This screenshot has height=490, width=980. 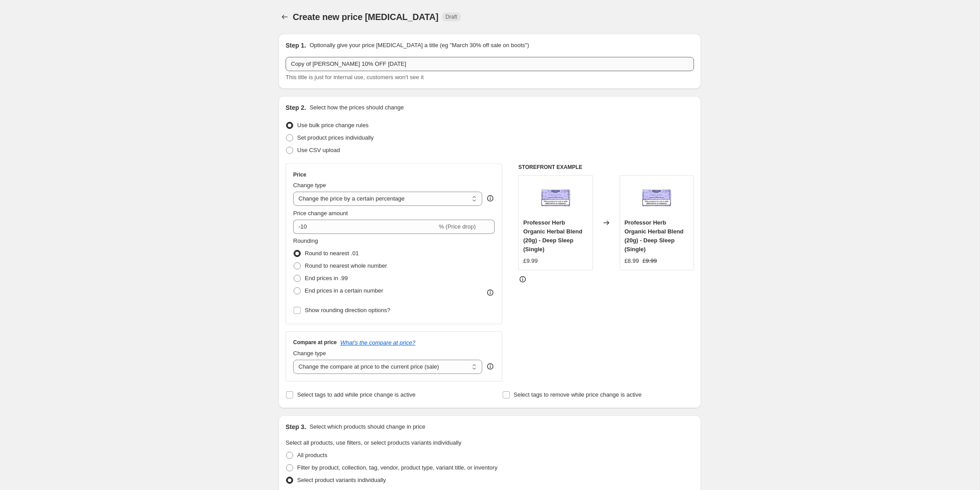 I want to click on span: Draft, so click(x=451, y=17).